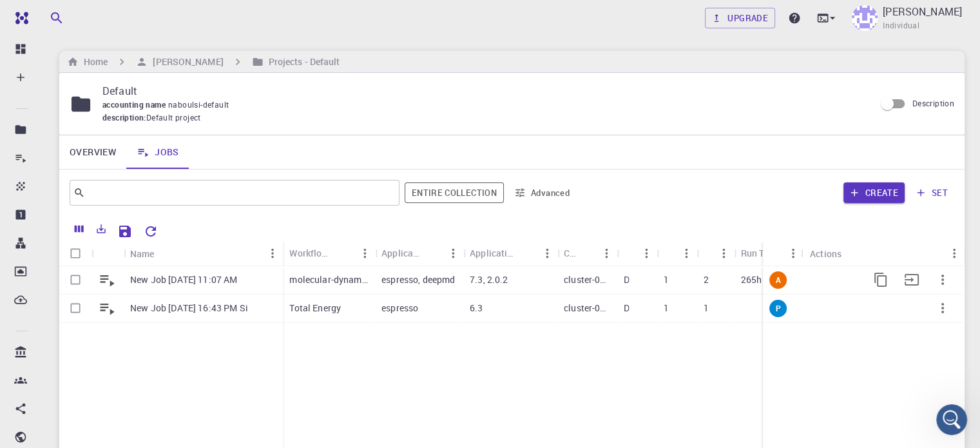 The height and width of the screenshot is (448, 980). I want to click on div: Nodes, so click(677, 252).